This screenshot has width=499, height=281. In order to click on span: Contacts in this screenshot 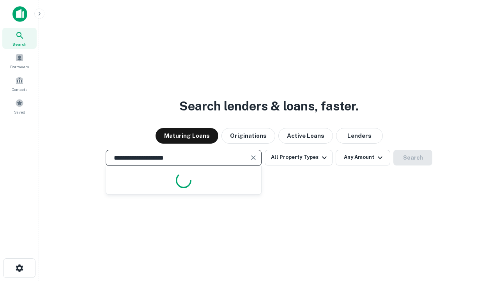, I will do `click(19, 89)`.